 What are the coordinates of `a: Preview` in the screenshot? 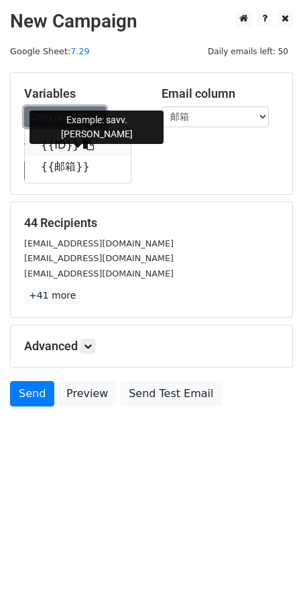 It's located at (87, 394).